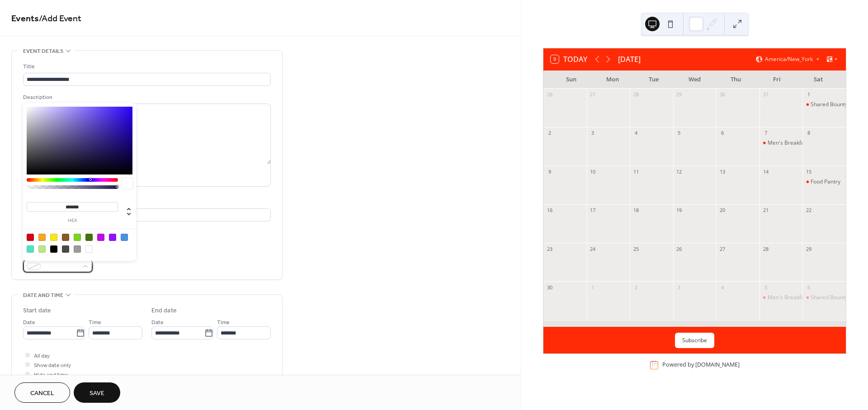  What do you see at coordinates (72, 221) in the screenshot?
I see `label: hex` at bounding box center [72, 221].